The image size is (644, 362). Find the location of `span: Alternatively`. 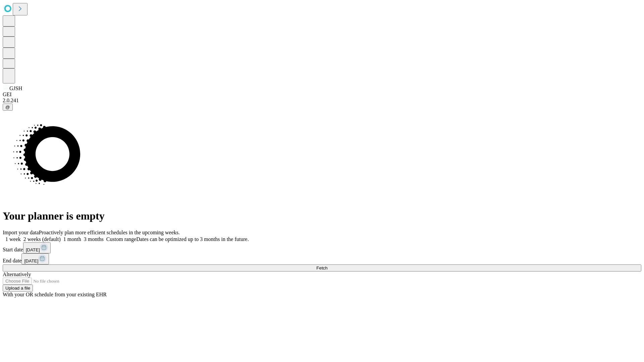

span: Alternatively is located at coordinates (17, 274).